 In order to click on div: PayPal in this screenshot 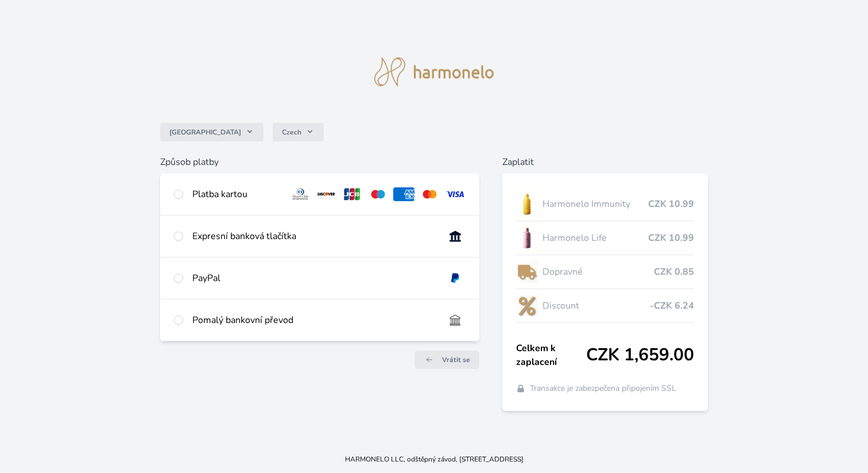, I will do `click(314, 278)`.